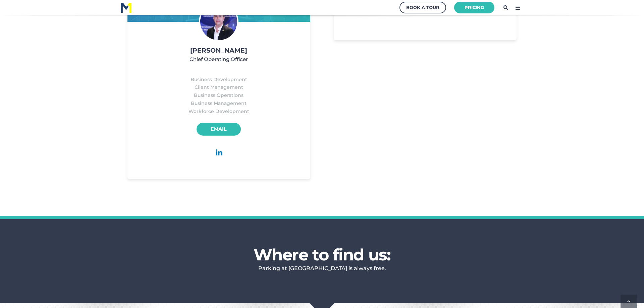 The image size is (644, 308). I want to click on img: M1 Logo - Blue Letters - for Light Backgrounds-2, so click(126, 8).